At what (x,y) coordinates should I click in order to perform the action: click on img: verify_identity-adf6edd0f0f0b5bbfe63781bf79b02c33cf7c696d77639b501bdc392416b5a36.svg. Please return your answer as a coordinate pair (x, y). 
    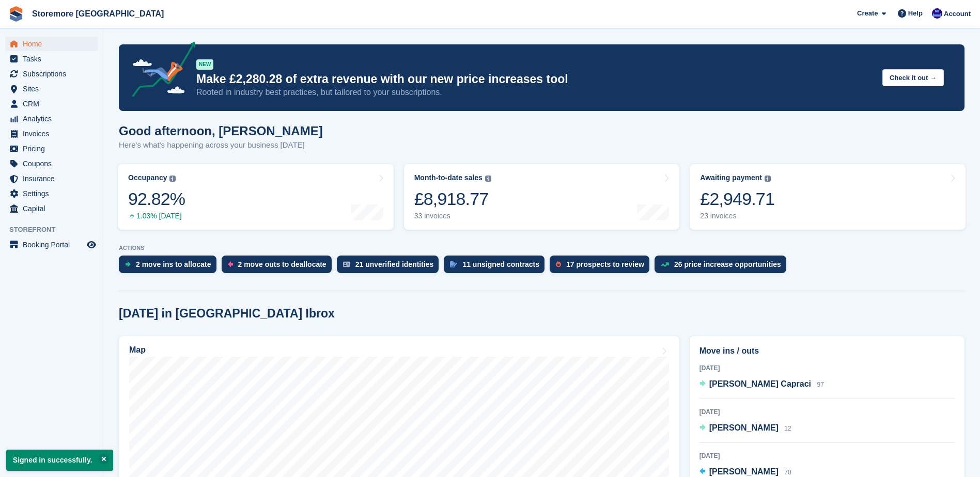
    Looking at the image, I should click on (347, 265).